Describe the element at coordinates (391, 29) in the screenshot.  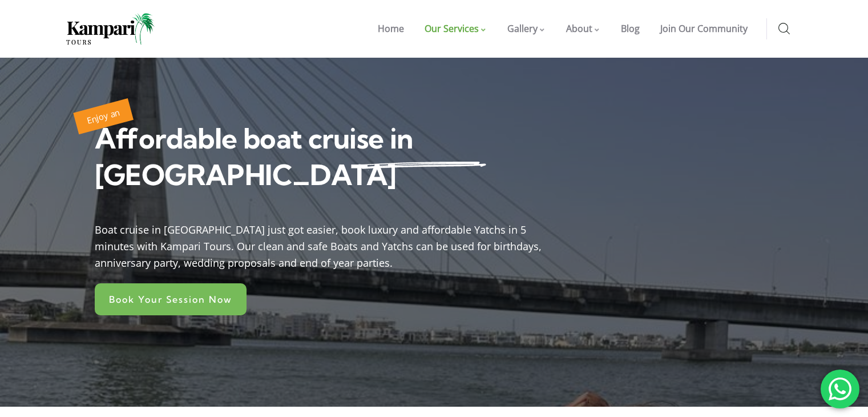
I see `span: Home` at that location.